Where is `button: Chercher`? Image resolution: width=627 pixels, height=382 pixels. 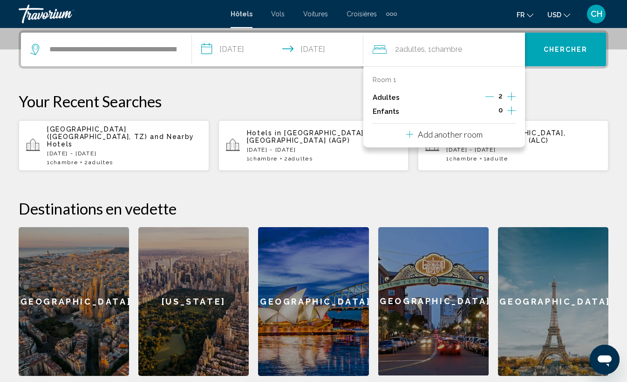 button: Chercher is located at coordinates (566, 49).